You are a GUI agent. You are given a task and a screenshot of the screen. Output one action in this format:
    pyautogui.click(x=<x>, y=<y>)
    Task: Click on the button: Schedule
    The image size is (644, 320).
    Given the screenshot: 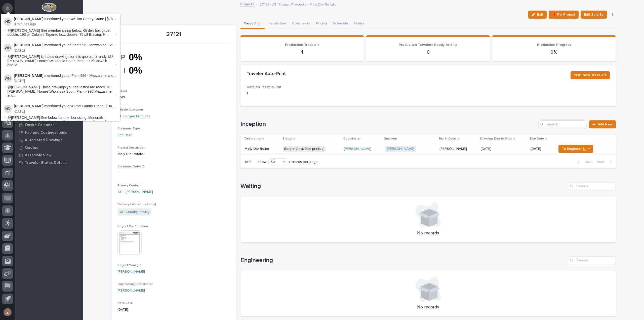 What is the action you would take?
    pyautogui.click(x=341, y=24)
    